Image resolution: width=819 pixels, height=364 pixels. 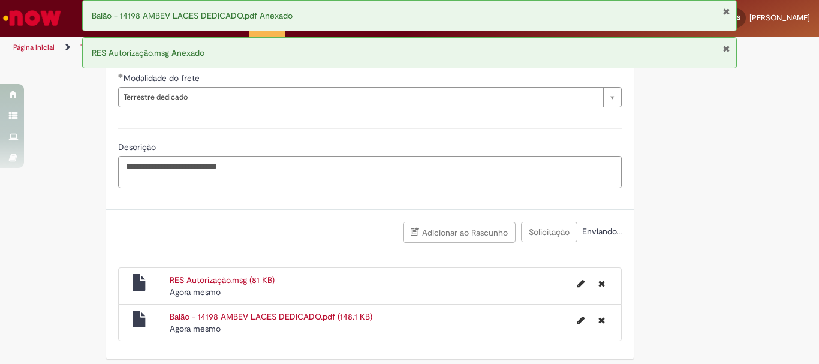 I want to click on img: ServiceNow, so click(x=32, y=18).